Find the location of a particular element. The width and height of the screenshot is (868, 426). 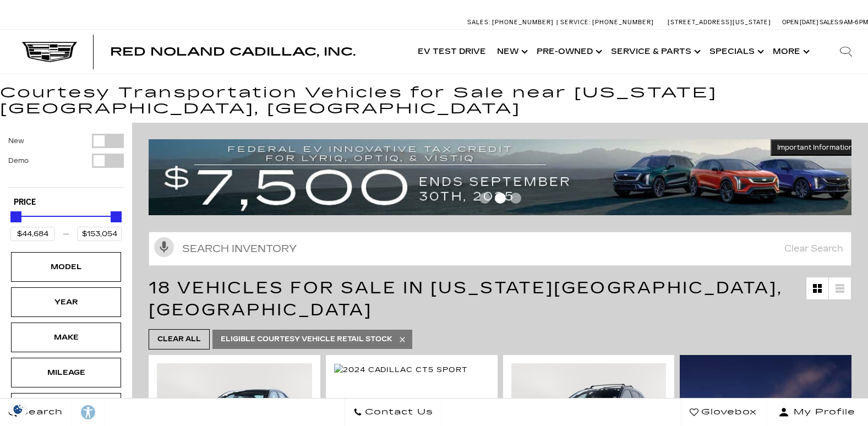

svg: Click to toggle on voice search is located at coordinates (164, 247).